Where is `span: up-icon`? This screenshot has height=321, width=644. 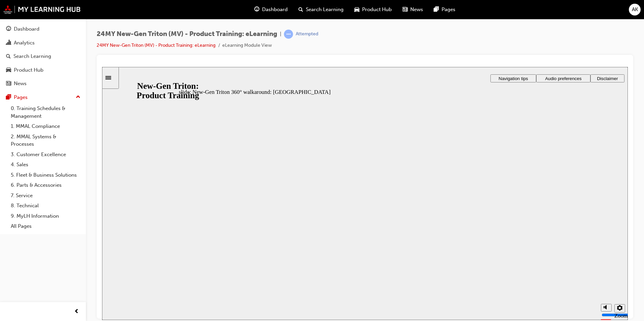
span: up-icon is located at coordinates (78, 97).